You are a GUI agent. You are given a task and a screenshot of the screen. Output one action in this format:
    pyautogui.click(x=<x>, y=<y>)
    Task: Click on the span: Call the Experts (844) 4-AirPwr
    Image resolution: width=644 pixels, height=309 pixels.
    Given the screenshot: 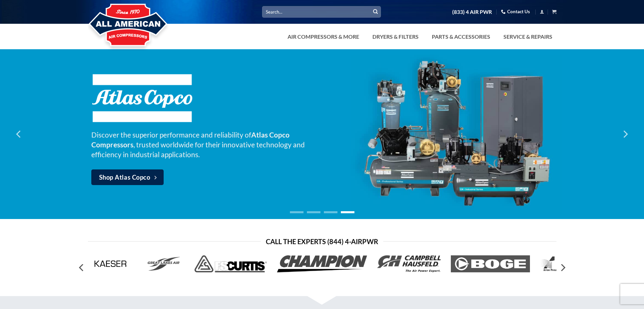 What is the action you would take?
    pyautogui.click(x=322, y=242)
    